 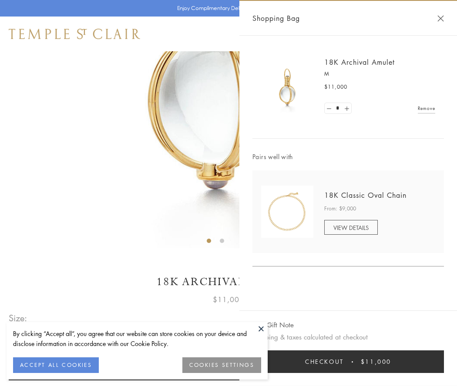 What do you see at coordinates (18, 318) in the screenshot?
I see `span: Size:` at bounding box center [18, 318].